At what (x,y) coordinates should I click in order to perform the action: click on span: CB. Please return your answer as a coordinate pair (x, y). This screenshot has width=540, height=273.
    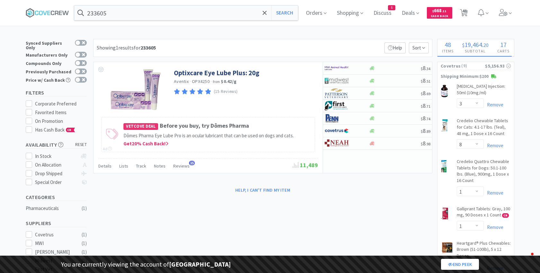
    Looking at the image, I should click on (506, 215).